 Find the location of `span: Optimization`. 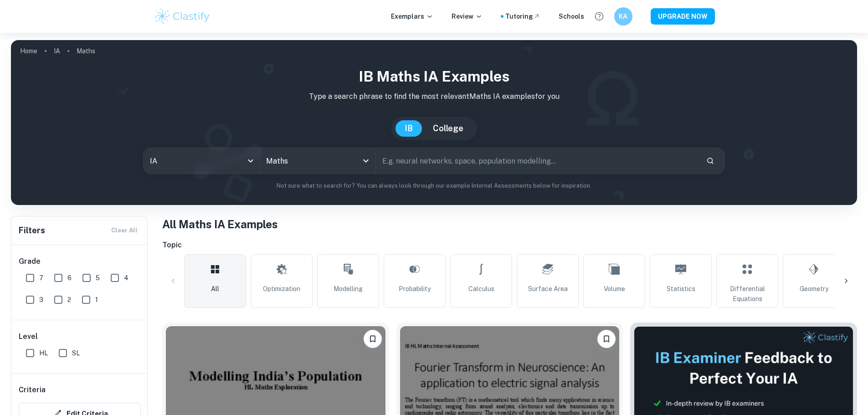

span: Optimization is located at coordinates (282, 289).